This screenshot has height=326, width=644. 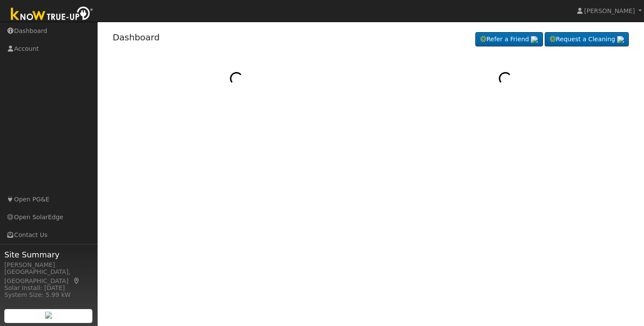 I want to click on a: Dashboard, so click(x=136, y=37).